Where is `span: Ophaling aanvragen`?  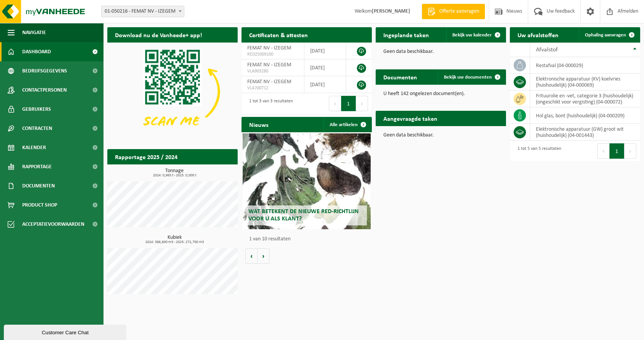 span: Ophaling aanvragen is located at coordinates (606, 35).